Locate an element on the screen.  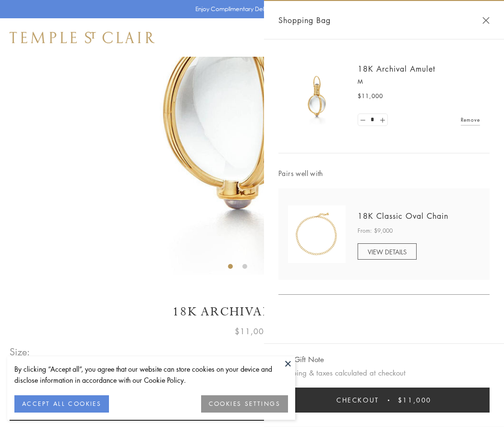
img: Temple St. Clair is located at coordinates (82, 38).